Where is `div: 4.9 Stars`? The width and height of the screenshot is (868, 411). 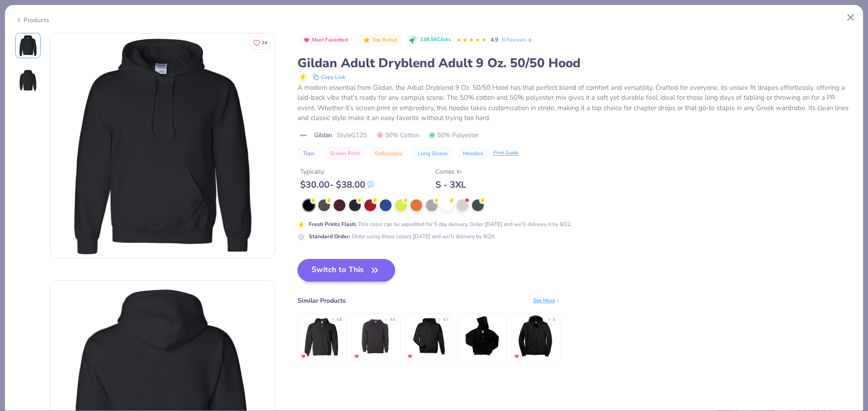
div: 4.9 Stars is located at coordinates (471, 40).